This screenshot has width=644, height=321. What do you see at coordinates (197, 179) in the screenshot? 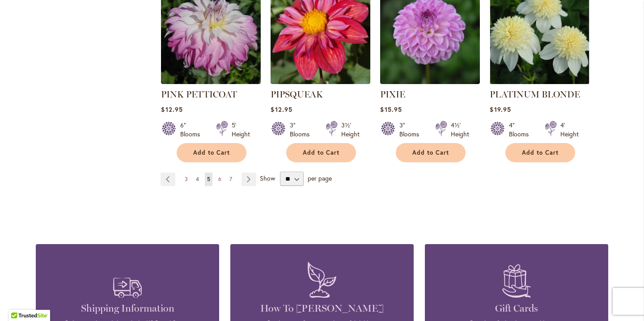
I see `span: 4` at bounding box center [197, 179].